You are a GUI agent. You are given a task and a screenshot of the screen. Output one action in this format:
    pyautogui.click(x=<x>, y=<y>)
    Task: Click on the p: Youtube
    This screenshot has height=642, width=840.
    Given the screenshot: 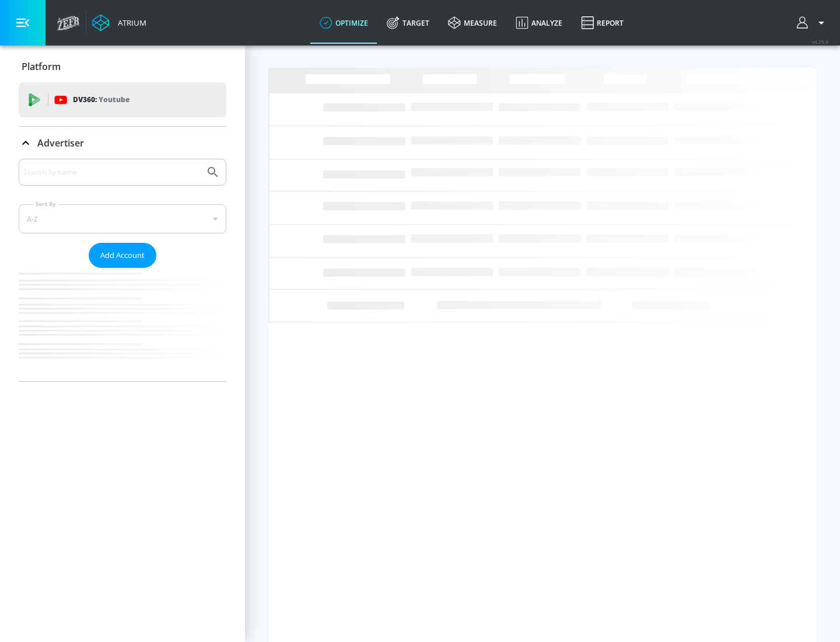 What is the action you would take?
    pyautogui.click(x=114, y=99)
    